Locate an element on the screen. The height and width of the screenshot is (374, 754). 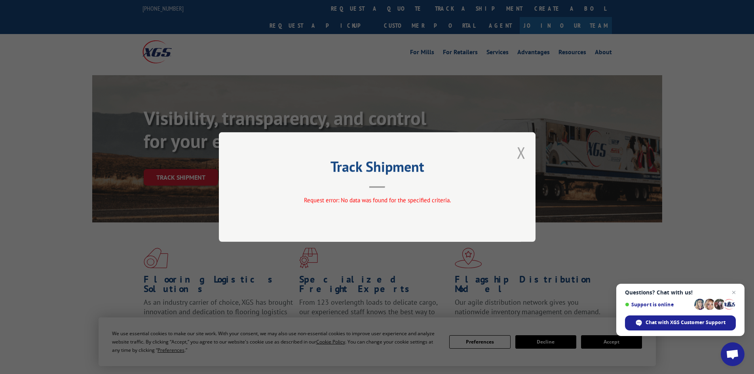
span: Support is online is located at coordinates (658, 304).